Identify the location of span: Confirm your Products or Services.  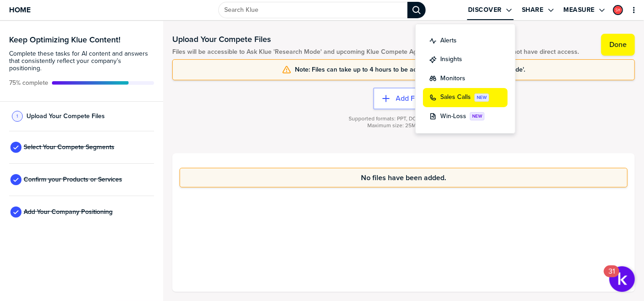
(73, 179).